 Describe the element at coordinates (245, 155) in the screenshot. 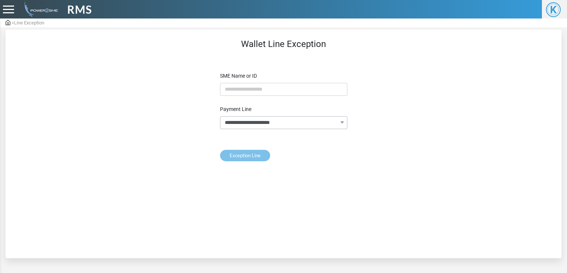

I see `button: Exception Line` at that location.